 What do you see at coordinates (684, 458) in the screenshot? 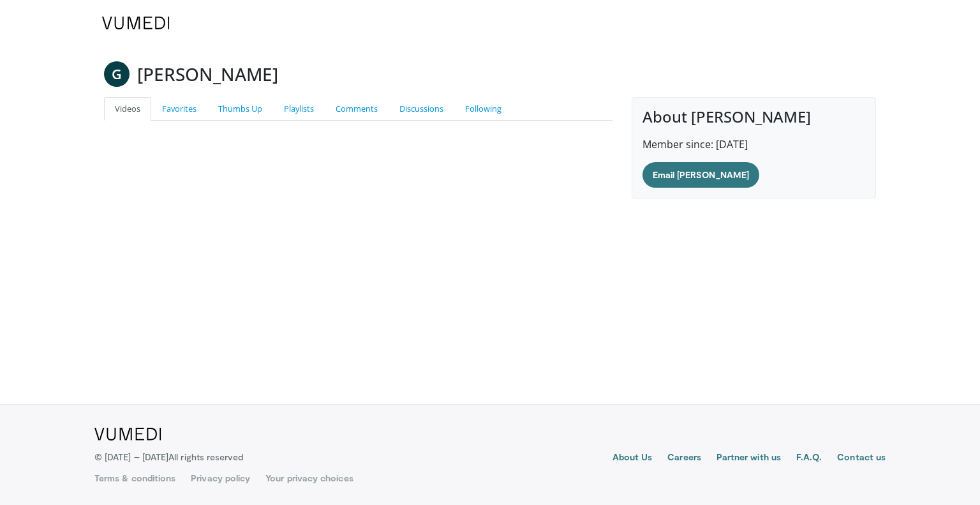
I see `a: Careers` at bounding box center [684, 458].